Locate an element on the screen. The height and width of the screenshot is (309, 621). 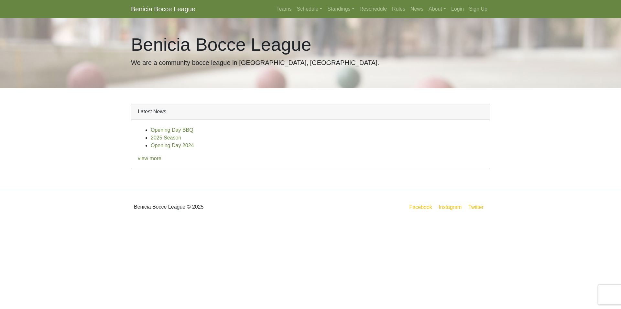
a: Instagram is located at coordinates (450, 207).